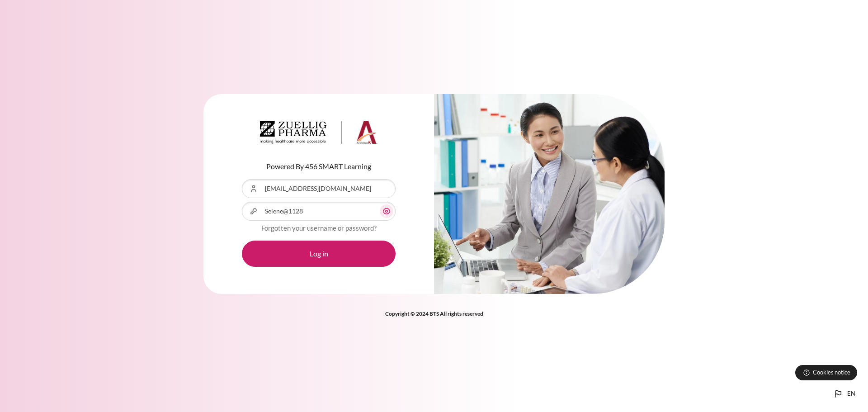 Image resolution: width=868 pixels, height=412 pixels. I want to click on p: Powered By 456 SMART Learning, so click(319, 166).